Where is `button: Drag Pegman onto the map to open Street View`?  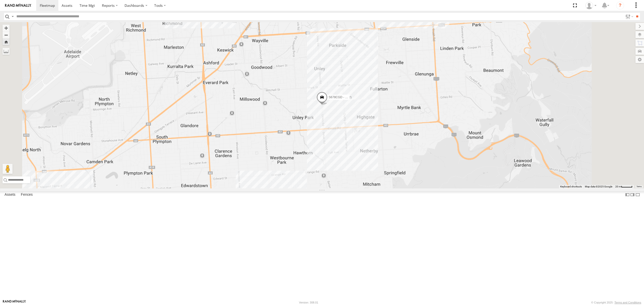
button: Drag Pegman onto the map to open Street View is located at coordinates (8, 169).